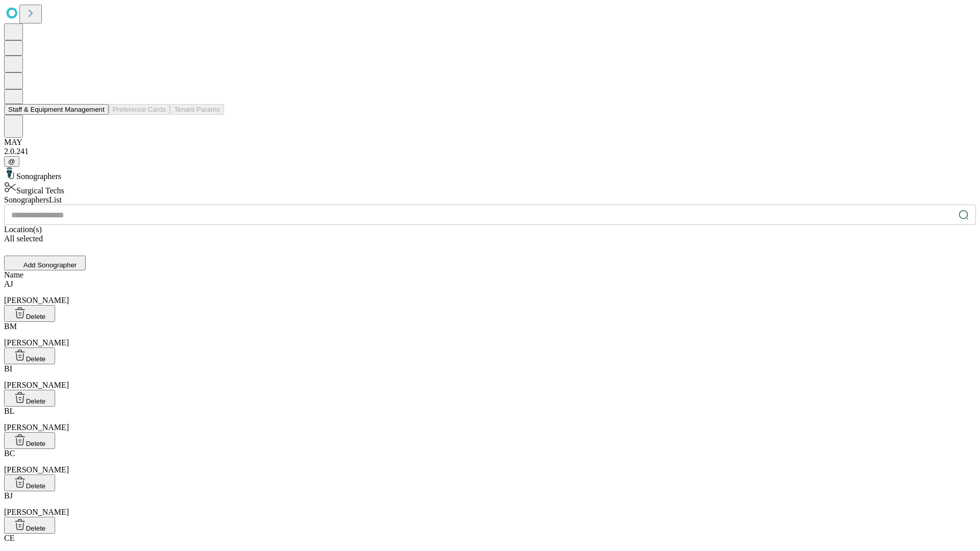 The width and height of the screenshot is (980, 551). What do you see at coordinates (23, 229) in the screenshot?
I see `span: Location(s)` at bounding box center [23, 229].